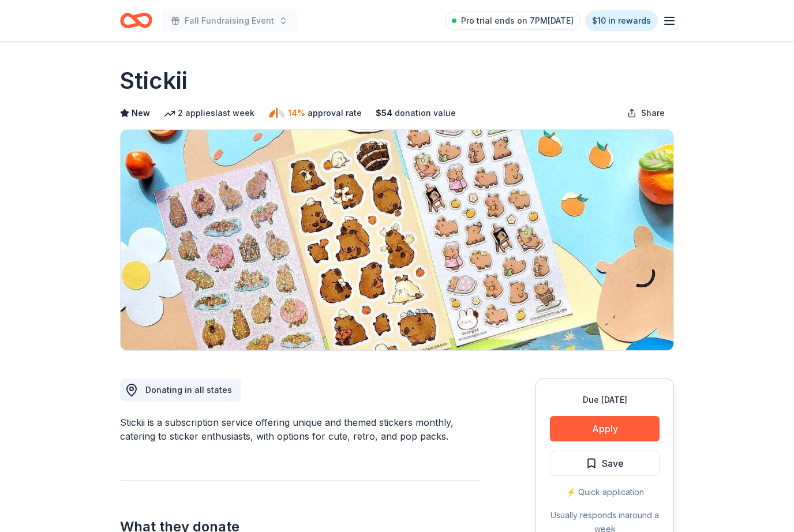 This screenshot has width=794, height=532. I want to click on span: Donating in all states, so click(189, 389).